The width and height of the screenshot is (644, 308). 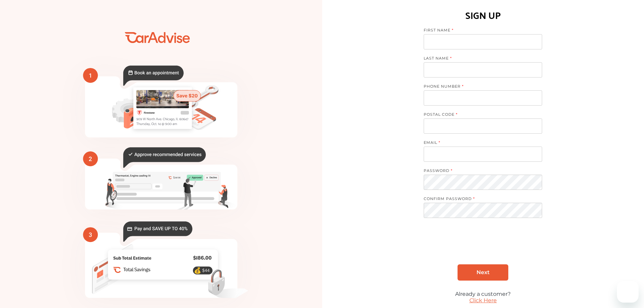 What do you see at coordinates (480, 143) in the screenshot?
I see `label: EMAIL` at bounding box center [480, 143].